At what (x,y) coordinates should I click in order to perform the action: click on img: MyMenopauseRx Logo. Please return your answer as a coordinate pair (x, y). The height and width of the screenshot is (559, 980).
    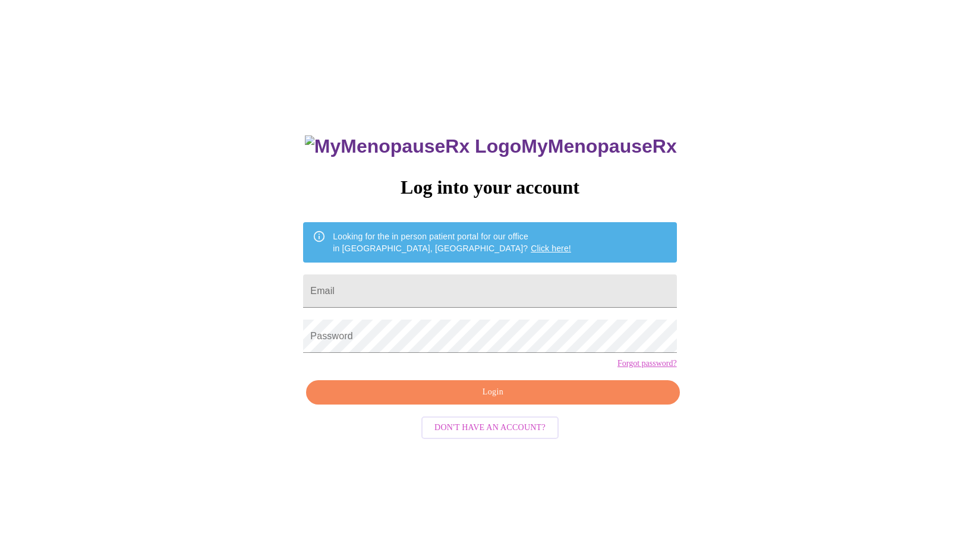
    Looking at the image, I should click on (413, 146).